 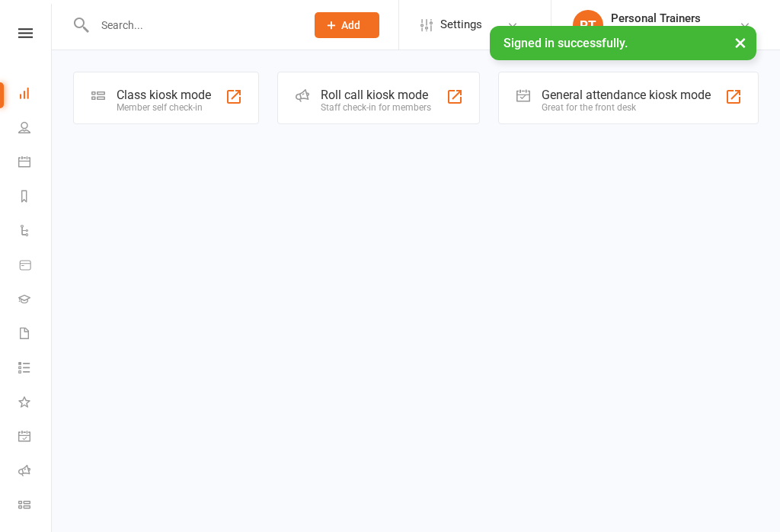 What do you see at coordinates (565, 43) in the screenshot?
I see `span: Signed in successfully.` at bounding box center [565, 43].